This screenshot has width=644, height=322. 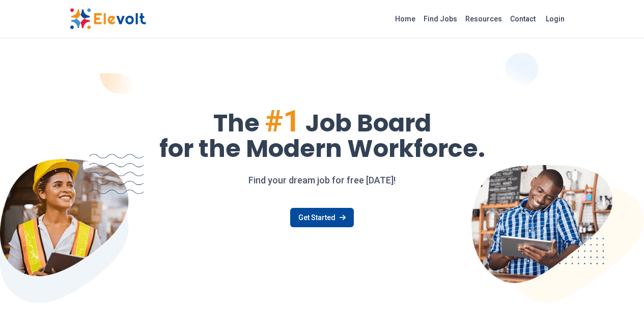 I want to click on a: Get Started, so click(x=322, y=217).